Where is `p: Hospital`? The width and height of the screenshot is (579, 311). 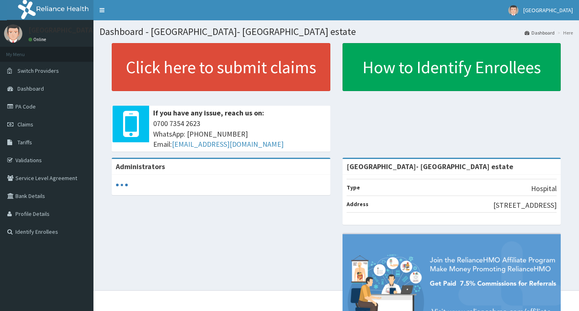 p: Hospital is located at coordinates (544, 189).